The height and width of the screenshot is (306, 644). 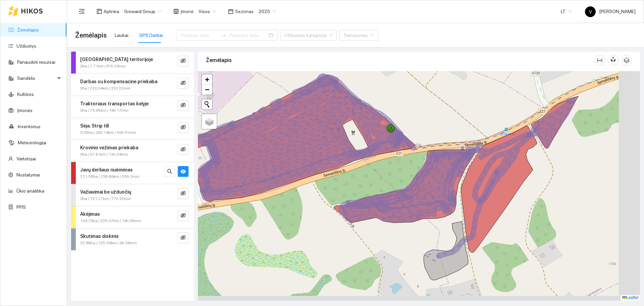 I want to click on span: Žemėlapis, so click(x=91, y=35).